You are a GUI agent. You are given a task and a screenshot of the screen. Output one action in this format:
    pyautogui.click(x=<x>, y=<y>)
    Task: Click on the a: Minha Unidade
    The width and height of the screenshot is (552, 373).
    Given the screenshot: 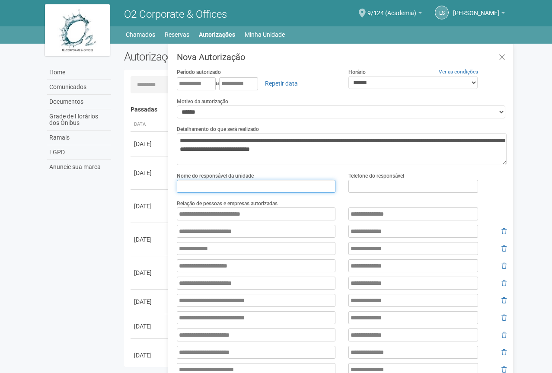 What is the action you would take?
    pyautogui.click(x=264, y=35)
    